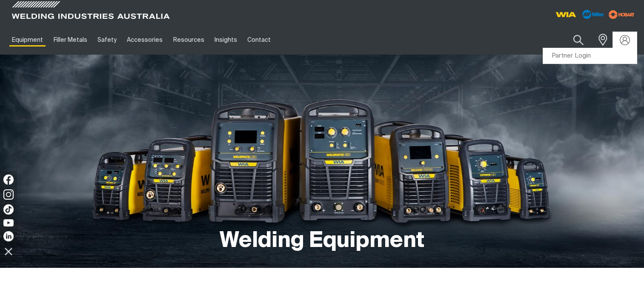  Describe the element at coordinates (322, 241) in the screenshot. I see `h1: Welding Equipment` at that location.